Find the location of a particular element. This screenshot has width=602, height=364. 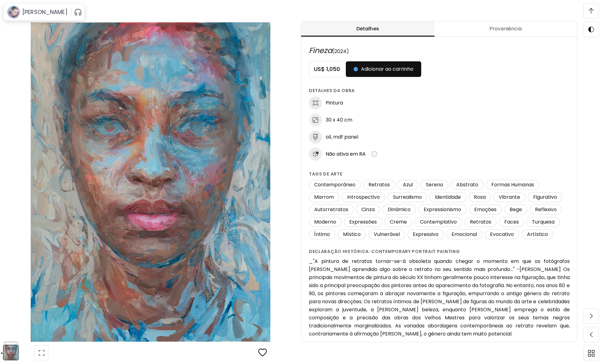

span: Reflexivo is located at coordinates (546, 210).